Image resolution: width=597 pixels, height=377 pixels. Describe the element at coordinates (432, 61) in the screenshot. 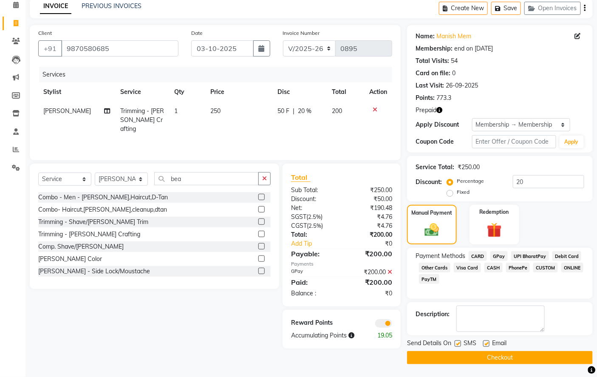

I see `div: Total Visits:` at that location.